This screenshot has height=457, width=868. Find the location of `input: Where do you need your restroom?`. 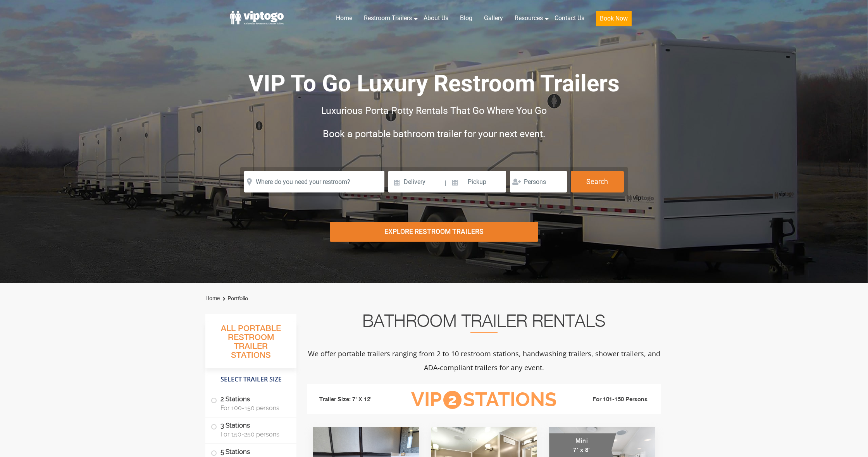

input: Where do you need your restroom? is located at coordinates (314, 182).